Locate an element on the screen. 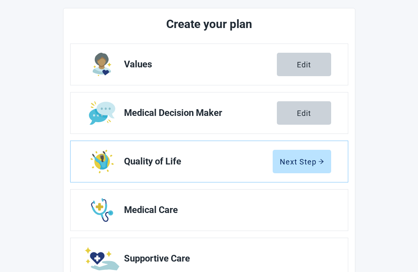 This screenshot has height=272, width=418. a: Edit Values section is located at coordinates (209, 64).